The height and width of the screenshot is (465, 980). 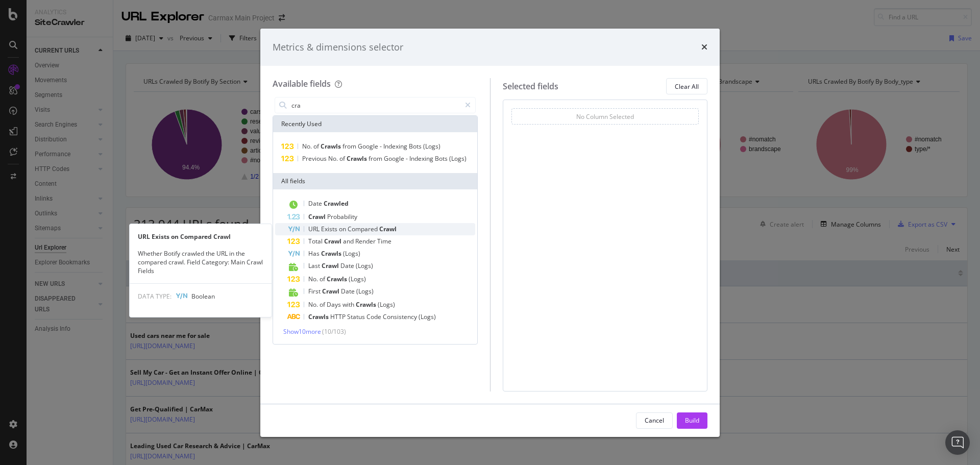 What do you see at coordinates (330, 228) in the screenshot?
I see `span: Exists` at bounding box center [330, 228].